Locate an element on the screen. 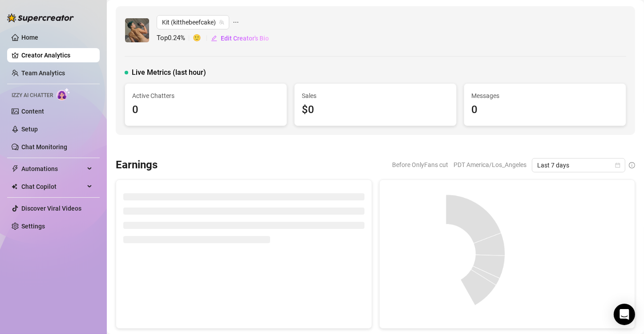 This screenshot has height=334, width=644. span: Izzy AI Chatter is located at coordinates (32, 96).